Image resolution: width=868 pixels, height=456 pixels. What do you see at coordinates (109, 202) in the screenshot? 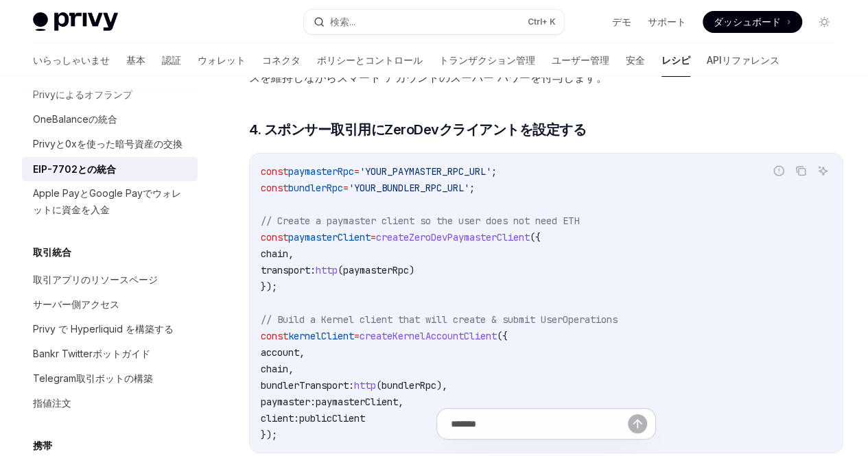
I see `a: Apple PayとGoogle Payでウォレットに資金を入金` at bounding box center [109, 202].